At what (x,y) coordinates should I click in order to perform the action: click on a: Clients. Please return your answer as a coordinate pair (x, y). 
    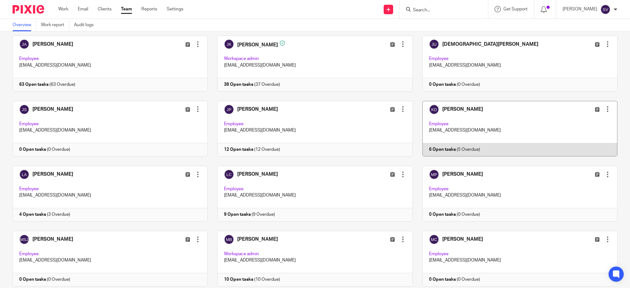
    Looking at the image, I should click on (105, 9).